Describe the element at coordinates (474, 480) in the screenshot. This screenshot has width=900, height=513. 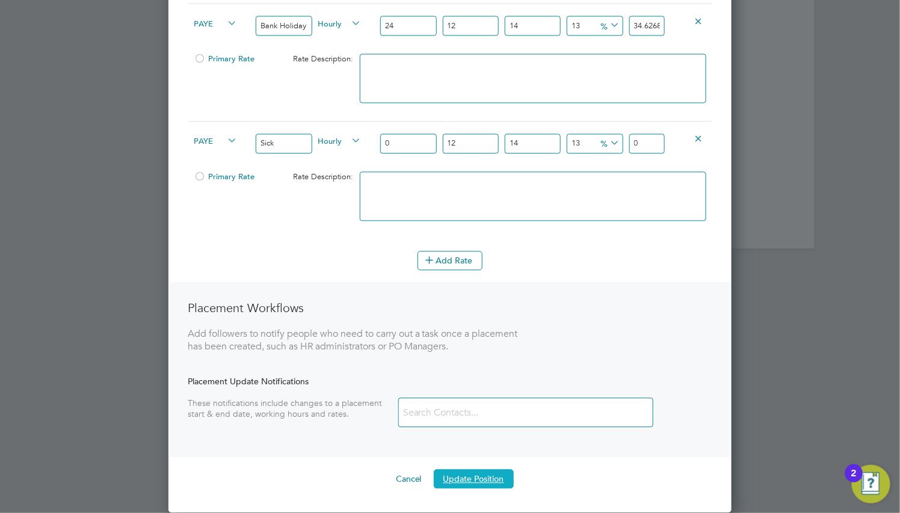
I see `button: Update Position` at that location.